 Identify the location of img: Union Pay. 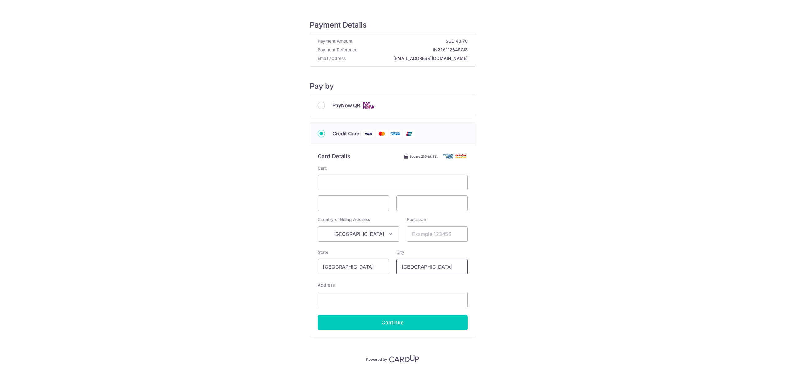
(409, 133).